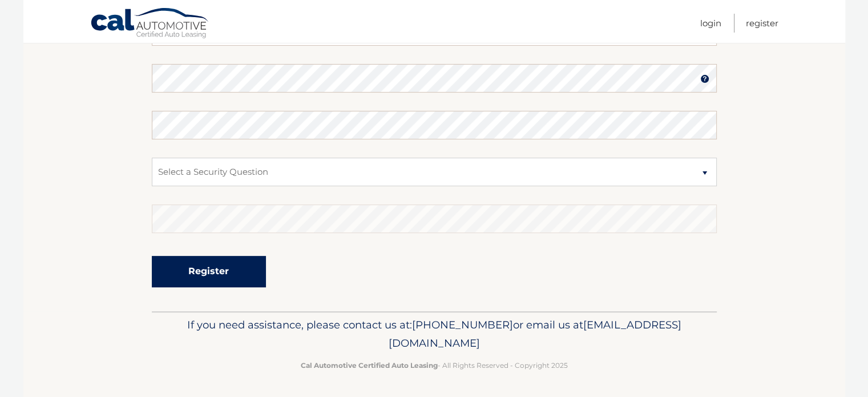  What do you see at coordinates (370, 365) in the screenshot?
I see `strong: Cal Automotive Certified Auto Leasing` at bounding box center [370, 365].